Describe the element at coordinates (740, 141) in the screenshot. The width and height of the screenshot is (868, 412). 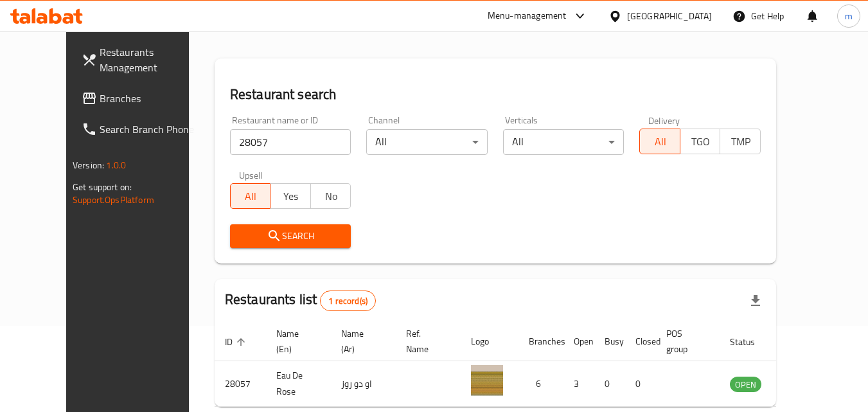
I see `button: TMP` at that location.